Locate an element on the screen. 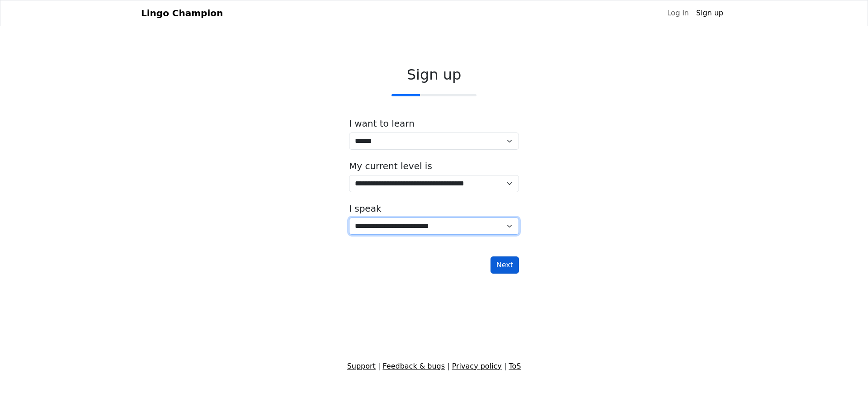  a: Privacy policy is located at coordinates (477, 366).